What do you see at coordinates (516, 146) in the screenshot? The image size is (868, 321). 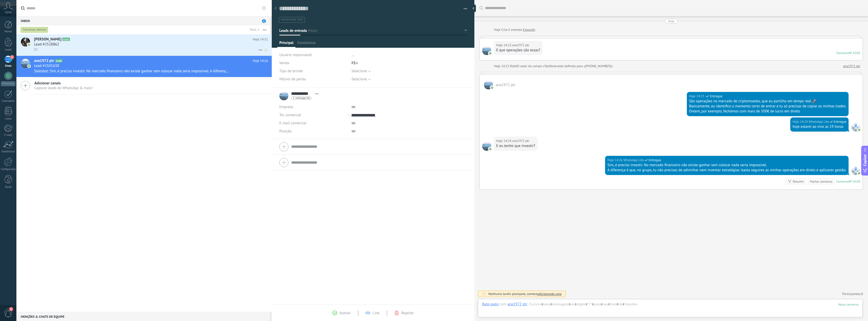 I see `div: E eu tenho que investir?` at bounding box center [516, 146].